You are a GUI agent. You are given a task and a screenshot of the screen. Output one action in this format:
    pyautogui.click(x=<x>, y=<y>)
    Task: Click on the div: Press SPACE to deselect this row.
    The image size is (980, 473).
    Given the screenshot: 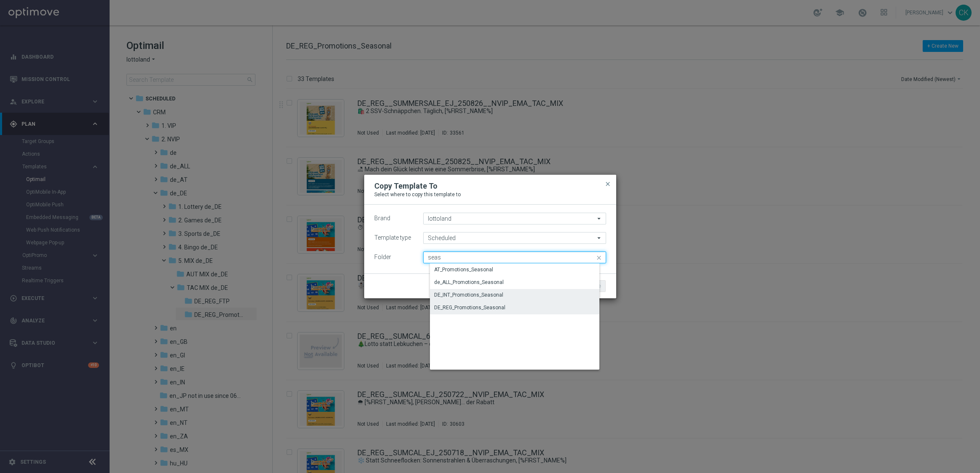 What is the action you would take?
    pyautogui.click(x=521, y=308)
    